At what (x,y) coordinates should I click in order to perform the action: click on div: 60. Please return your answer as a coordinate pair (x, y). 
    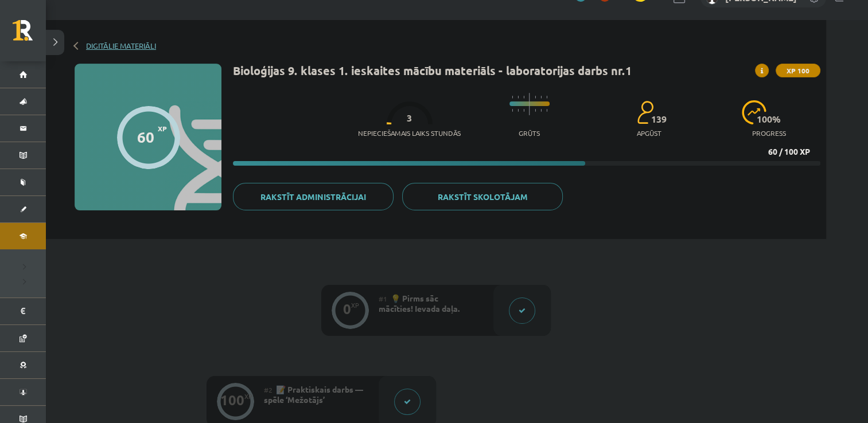
    Looking at the image, I should click on (146, 137).